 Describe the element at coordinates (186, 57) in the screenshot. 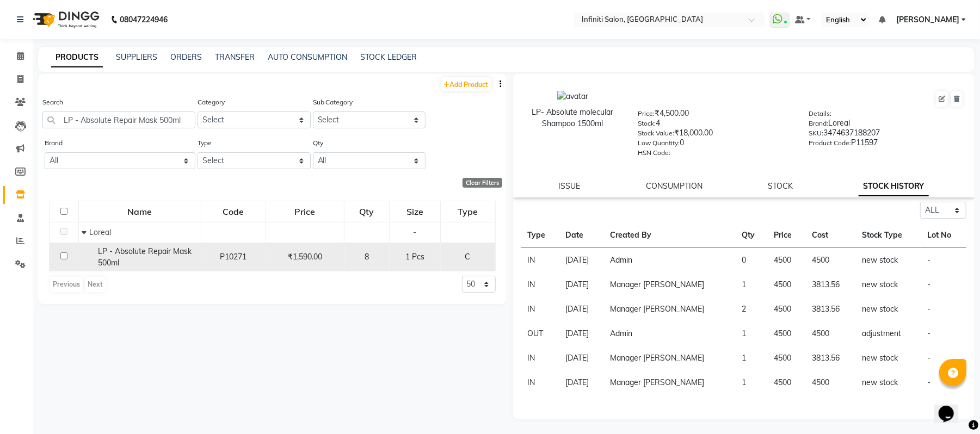

I see `a: ORDERS` at that location.